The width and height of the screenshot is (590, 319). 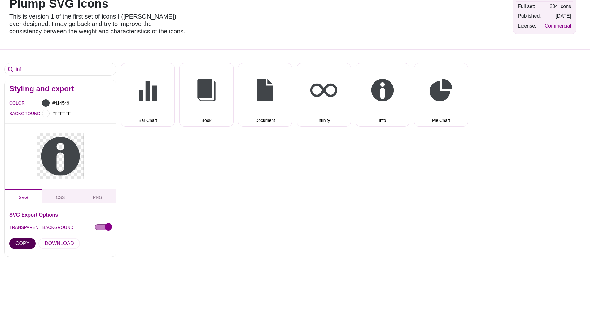 What do you see at coordinates (148, 95) in the screenshot?
I see `button: Bar Chart` at bounding box center [148, 95].